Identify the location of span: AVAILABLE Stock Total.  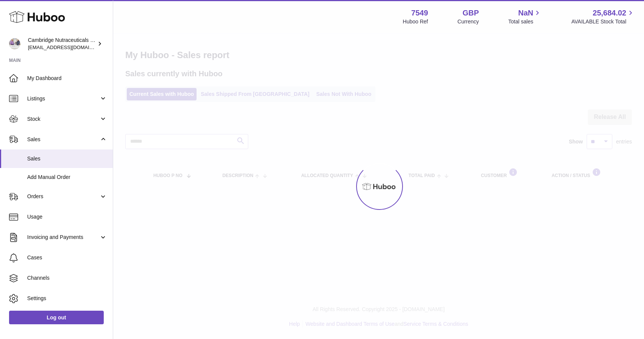
(603, 21).